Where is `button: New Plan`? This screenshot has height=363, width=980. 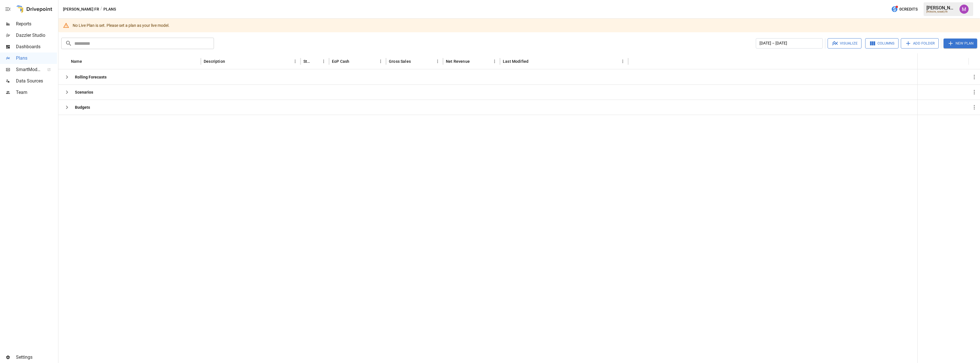 button: New Plan is located at coordinates (961, 43).